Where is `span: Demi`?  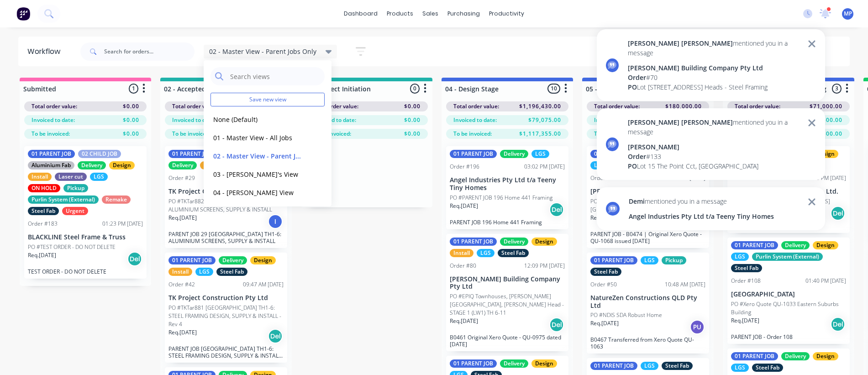 span: Demi is located at coordinates (636, 201).